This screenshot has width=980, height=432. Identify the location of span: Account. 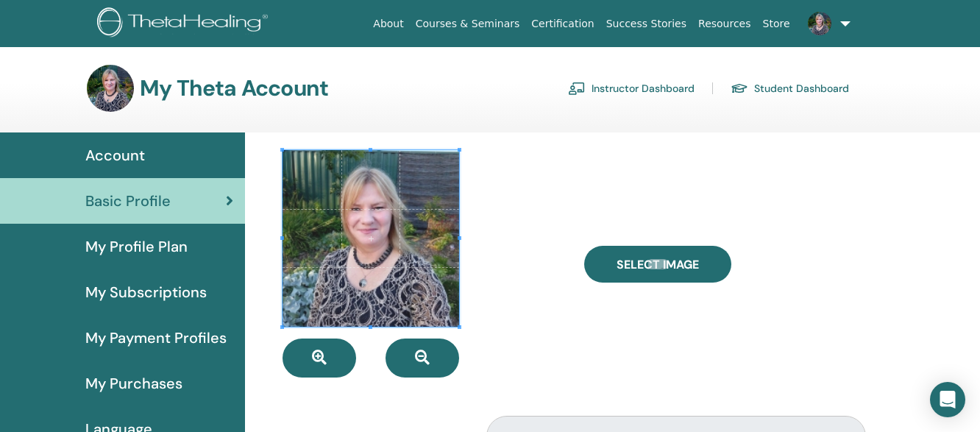
(115, 155).